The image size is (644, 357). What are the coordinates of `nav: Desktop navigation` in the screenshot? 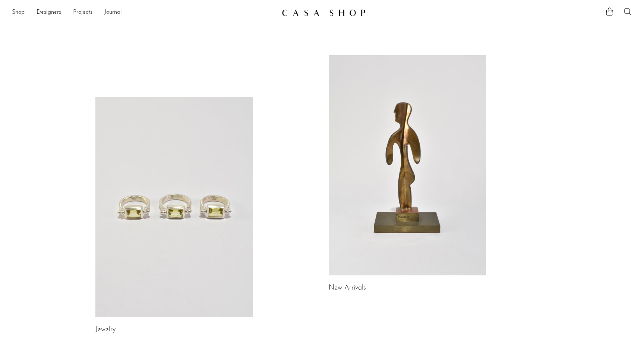 It's located at (144, 13).